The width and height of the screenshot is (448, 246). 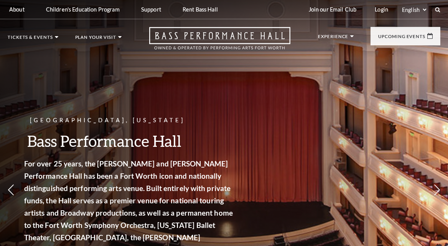 What do you see at coordinates (96, 39) in the screenshot?
I see `p: Plan Your Visit` at bounding box center [96, 39].